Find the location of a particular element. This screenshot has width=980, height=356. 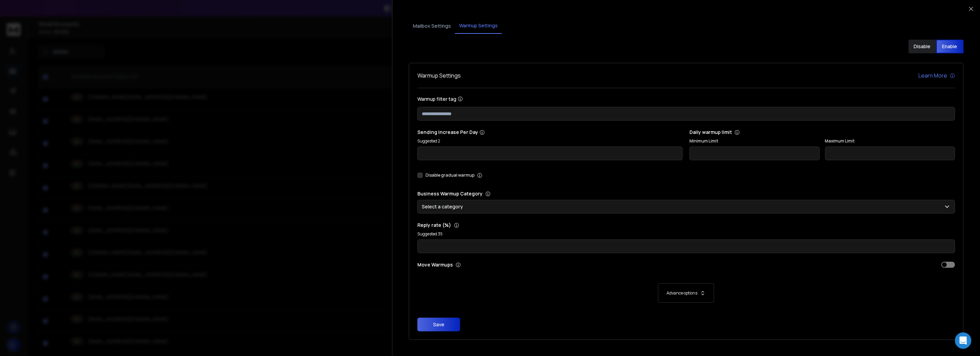

button: Warmup Settings is located at coordinates (478, 26).